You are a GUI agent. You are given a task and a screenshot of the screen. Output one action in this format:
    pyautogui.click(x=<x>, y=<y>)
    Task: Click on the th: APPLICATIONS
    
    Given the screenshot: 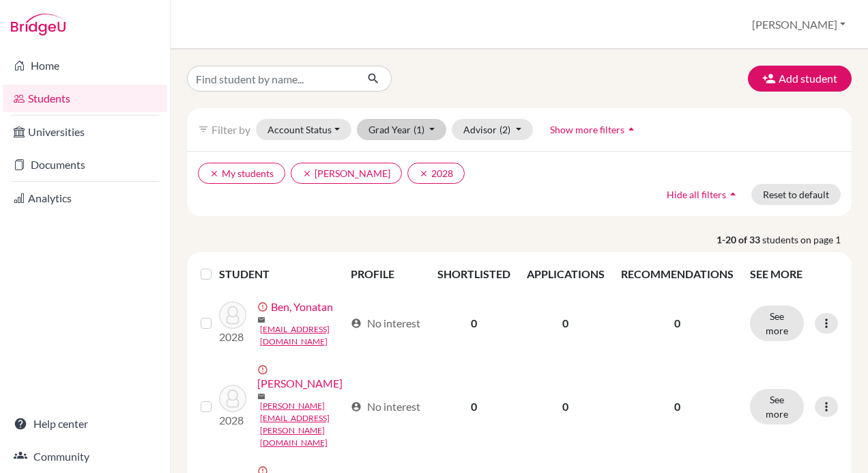 What is the action you would take?
    pyautogui.click(x=566, y=274)
    